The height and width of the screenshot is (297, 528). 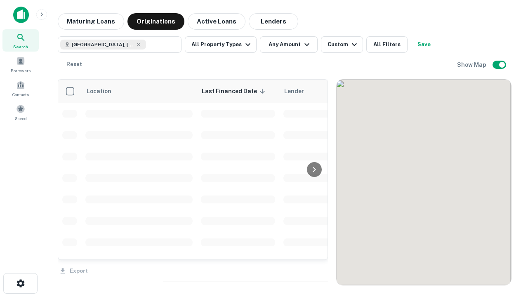 What do you see at coordinates (294, 91) in the screenshot?
I see `span: Lender` at bounding box center [294, 91].